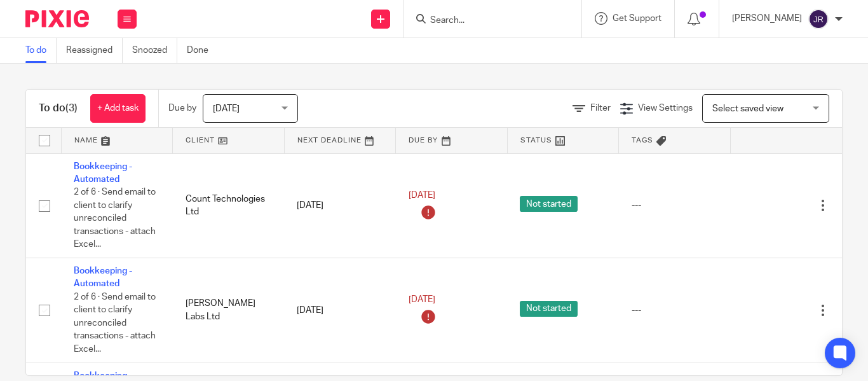  What do you see at coordinates (819, 19) in the screenshot?
I see `img: svg%3E` at bounding box center [819, 19].